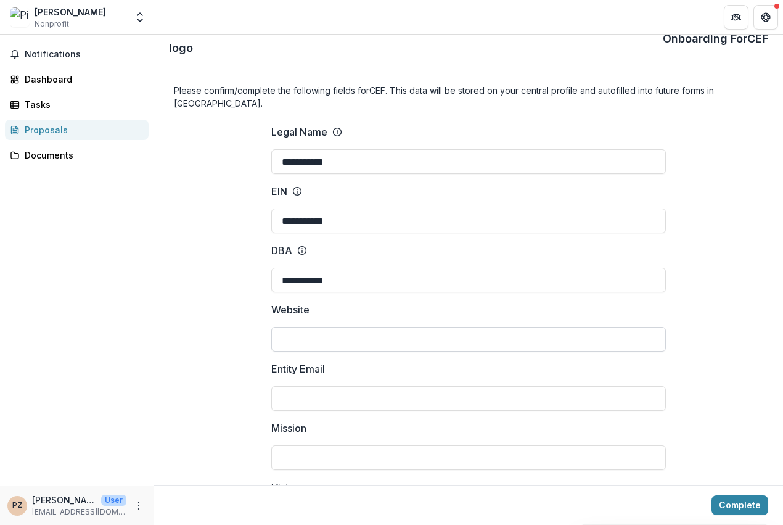 The height and width of the screenshot is (525, 783). I want to click on button: More, so click(139, 505).